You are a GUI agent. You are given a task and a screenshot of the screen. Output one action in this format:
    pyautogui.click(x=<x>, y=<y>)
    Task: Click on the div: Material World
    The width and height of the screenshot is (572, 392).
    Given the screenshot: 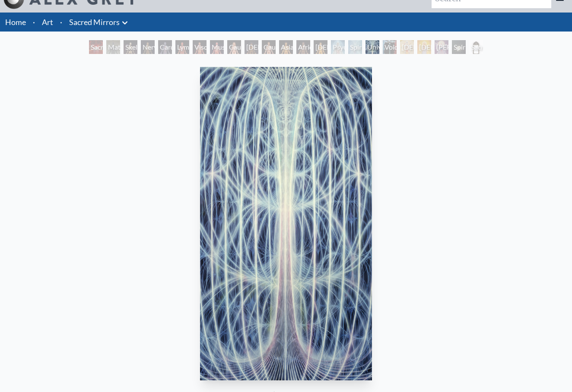 What is the action you would take?
    pyautogui.click(x=114, y=47)
    